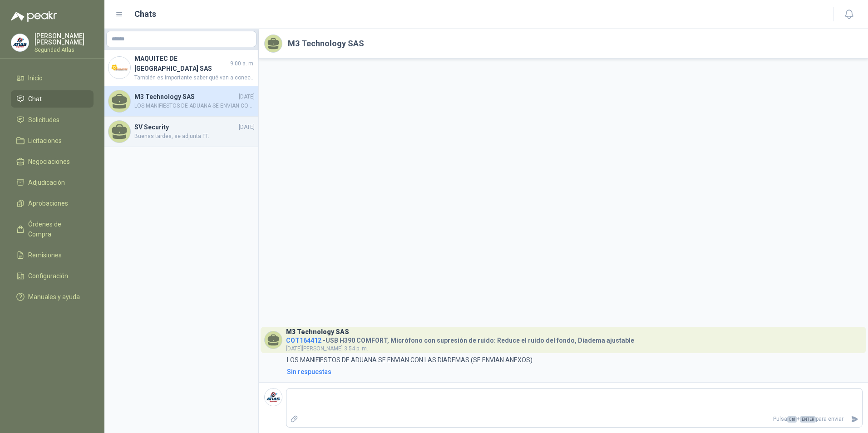 The height and width of the screenshot is (433, 868). Describe the element at coordinates (186, 96) in the screenshot. I see `h4: M3 Technology SAS` at that location.